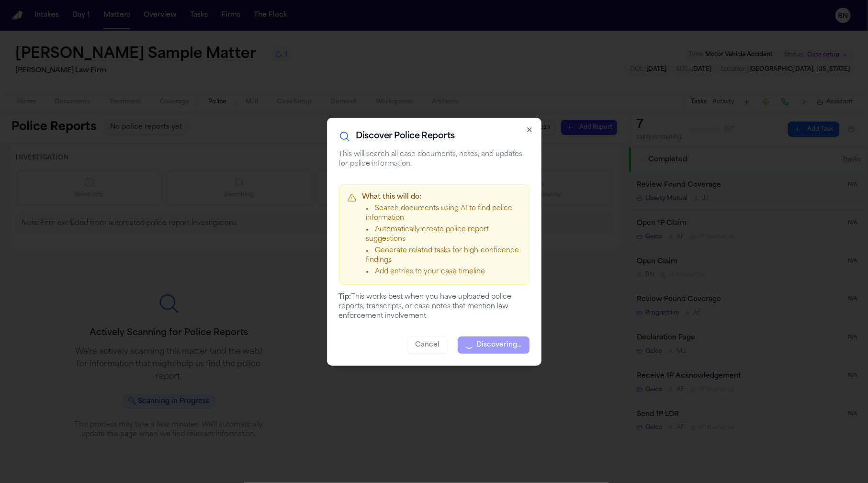 The width and height of the screenshot is (868, 483). What do you see at coordinates (434, 307) in the screenshot?
I see `p: This works best when you have uploaded police reports, transcripts, or case notes that mention la...` at bounding box center [434, 307].